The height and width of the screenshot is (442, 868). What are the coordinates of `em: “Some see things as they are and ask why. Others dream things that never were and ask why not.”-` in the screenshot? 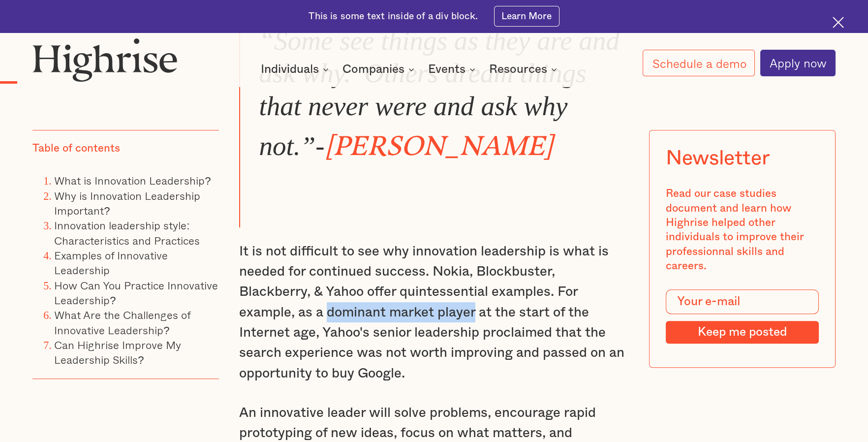 It's located at (439, 93).